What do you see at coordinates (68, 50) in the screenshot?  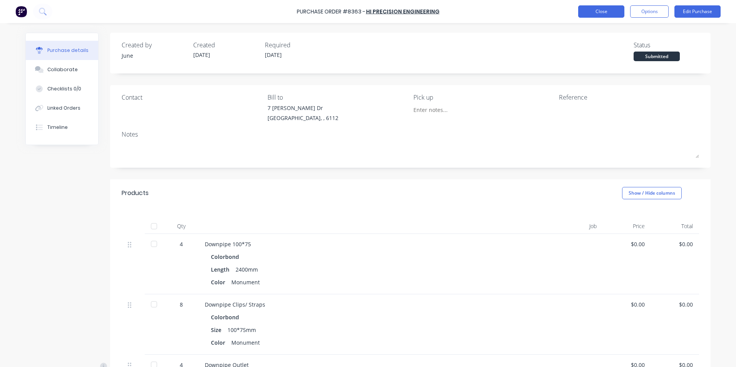 I see `div: Purchase details` at bounding box center [68, 50].